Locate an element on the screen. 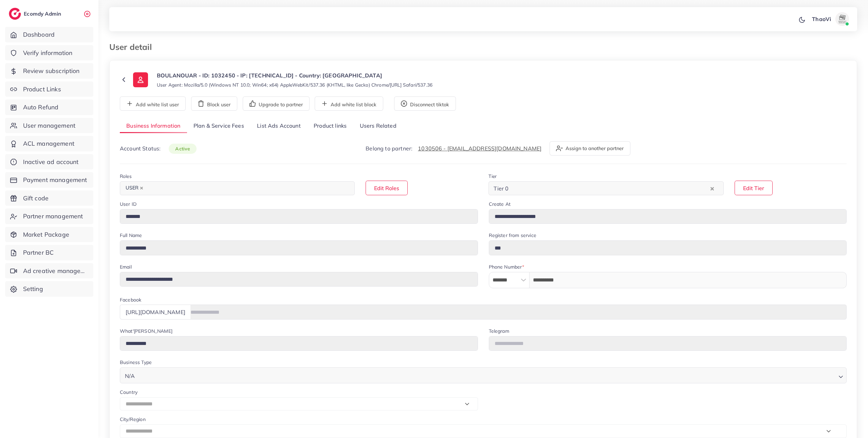 This screenshot has width=868, height=438. span: Payment management is located at coordinates (55, 180).